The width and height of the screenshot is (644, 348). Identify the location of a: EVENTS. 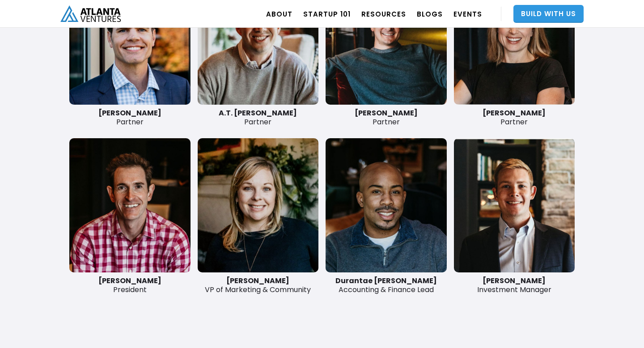
(468, 14).